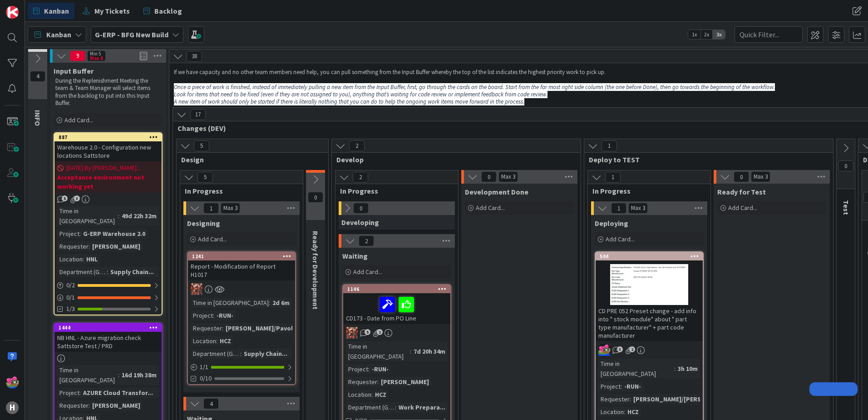 The height and width of the screenshot is (420, 868). I want to click on a: Backlog, so click(162, 11).